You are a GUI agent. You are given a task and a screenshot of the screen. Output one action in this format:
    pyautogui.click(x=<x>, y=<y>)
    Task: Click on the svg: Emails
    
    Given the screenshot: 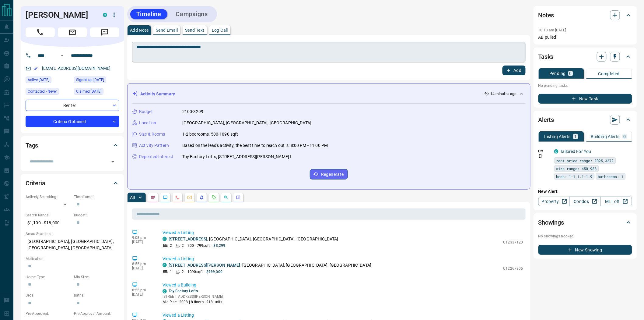 What is the action you would take?
    pyautogui.click(x=189, y=198)
    